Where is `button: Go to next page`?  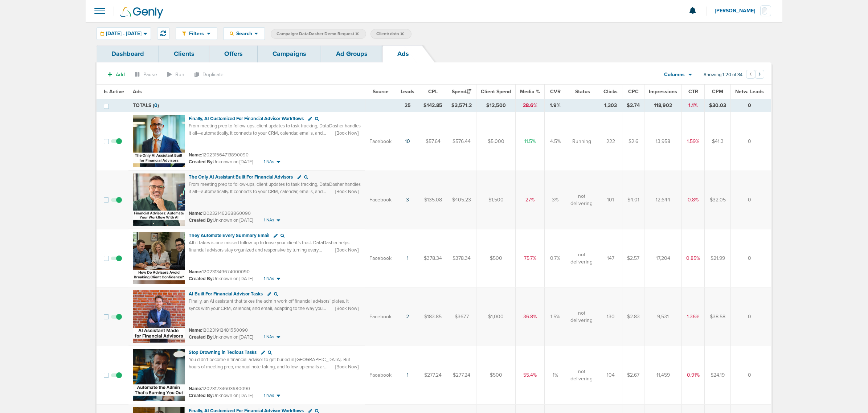 button: Go to next page is located at coordinates (759, 74).